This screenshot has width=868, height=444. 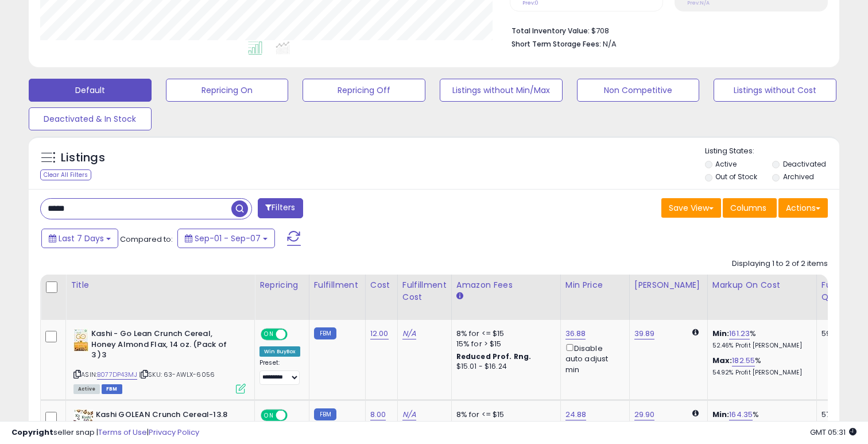 I want to click on span: Last 7 Days, so click(x=81, y=238).